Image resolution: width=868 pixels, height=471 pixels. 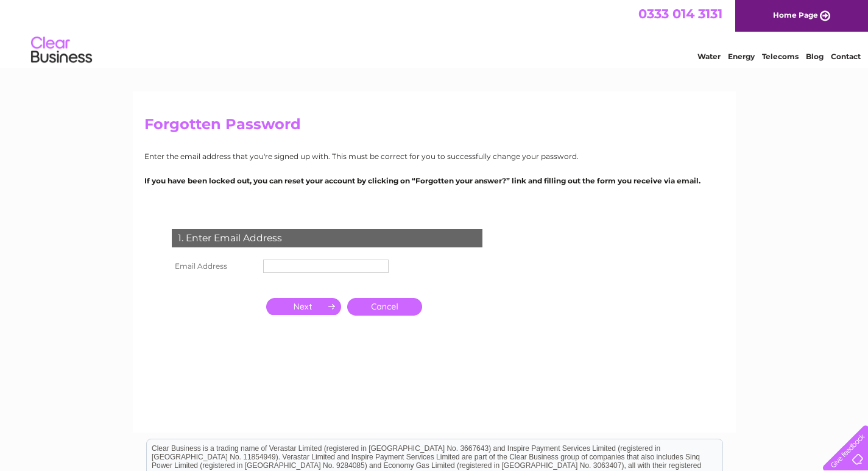 What do you see at coordinates (214, 267) in the screenshot?
I see `th: Email Address` at bounding box center [214, 267].